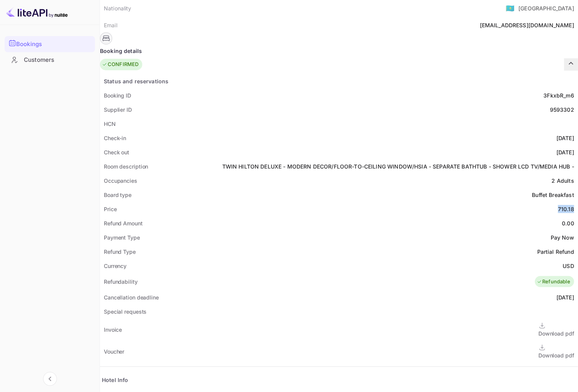  What do you see at coordinates (556, 356) in the screenshot?
I see `div: Download pdf` at bounding box center [556, 356].